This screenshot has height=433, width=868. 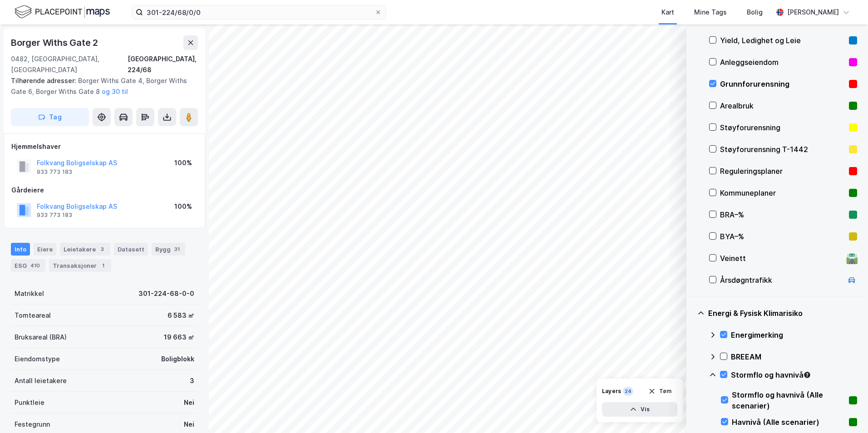 What do you see at coordinates (639, 409) in the screenshot?
I see `button: Vis` at bounding box center [639, 409].